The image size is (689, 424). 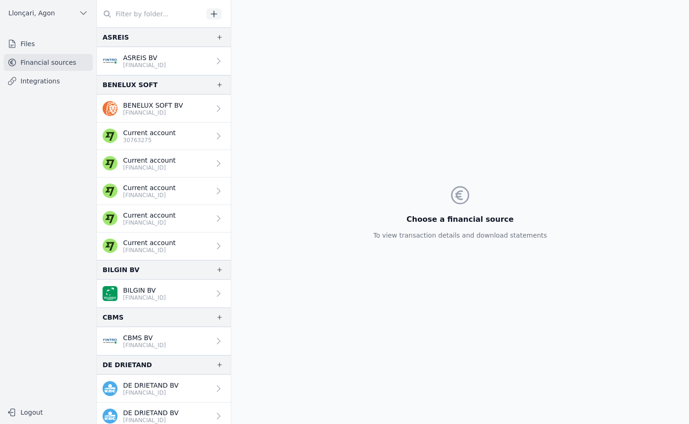 I want to click on font: BENELUX SOFT, so click(x=130, y=85).